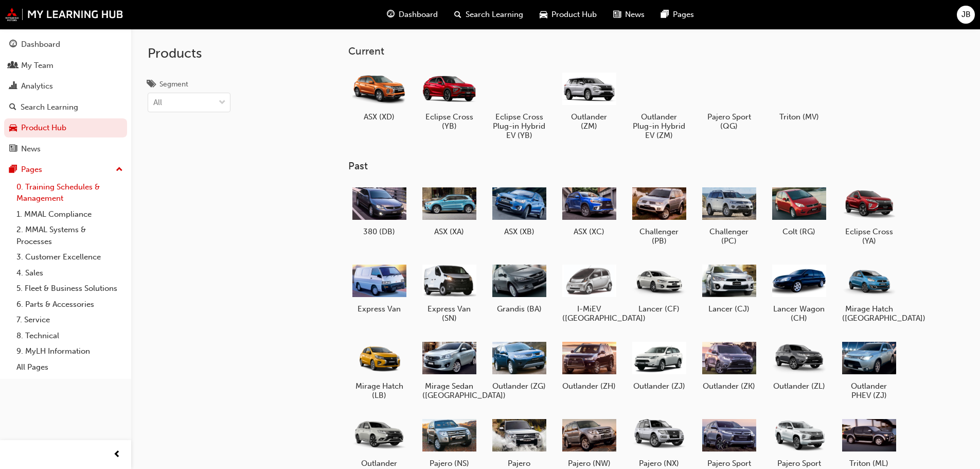 Image resolution: width=980 pixels, height=469 pixels. What do you see at coordinates (69, 193) in the screenshot?
I see `a: 0. Training Schedules & Management` at bounding box center [69, 193].